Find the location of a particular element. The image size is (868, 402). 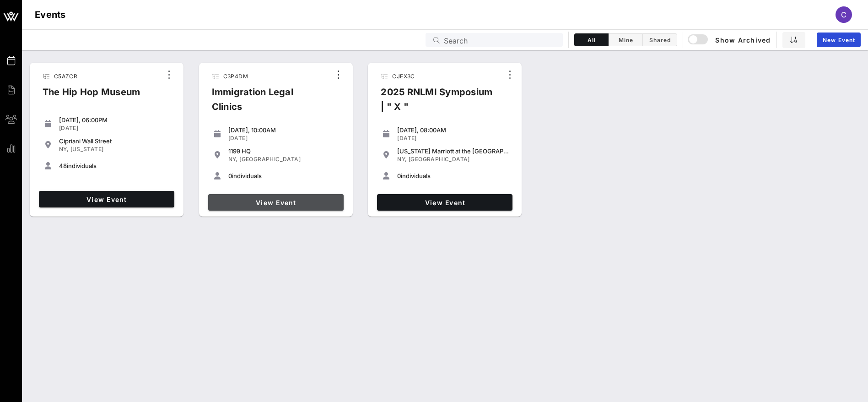

span: All is located at coordinates (591, 40).